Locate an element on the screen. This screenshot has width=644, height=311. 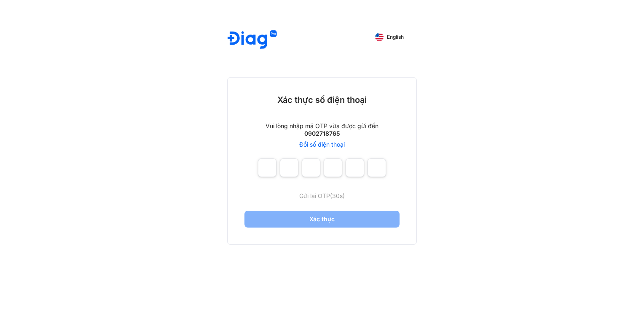
div: 0902718765 is located at coordinates (322, 133).